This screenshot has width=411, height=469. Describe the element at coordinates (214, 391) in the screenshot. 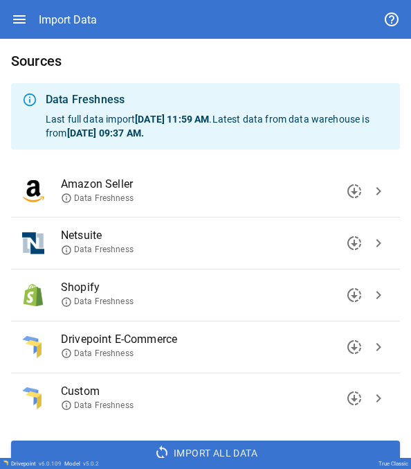

I see `span: Custom` at that location.